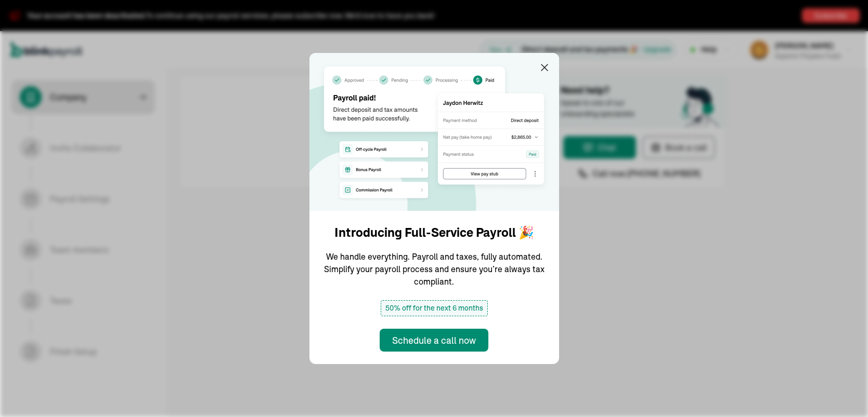 Image resolution: width=868 pixels, height=417 pixels. Describe the element at coordinates (433, 341) in the screenshot. I see `button: Schedule a call now` at that location.